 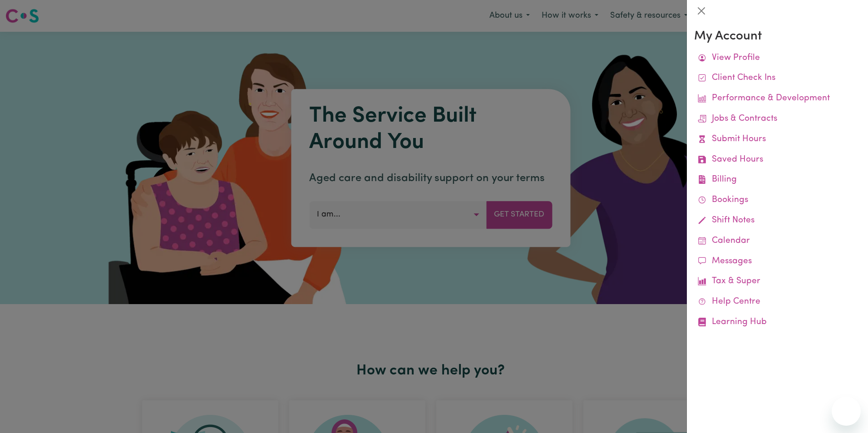 What do you see at coordinates (701, 11) in the screenshot?
I see `button: Close` at bounding box center [701, 11].